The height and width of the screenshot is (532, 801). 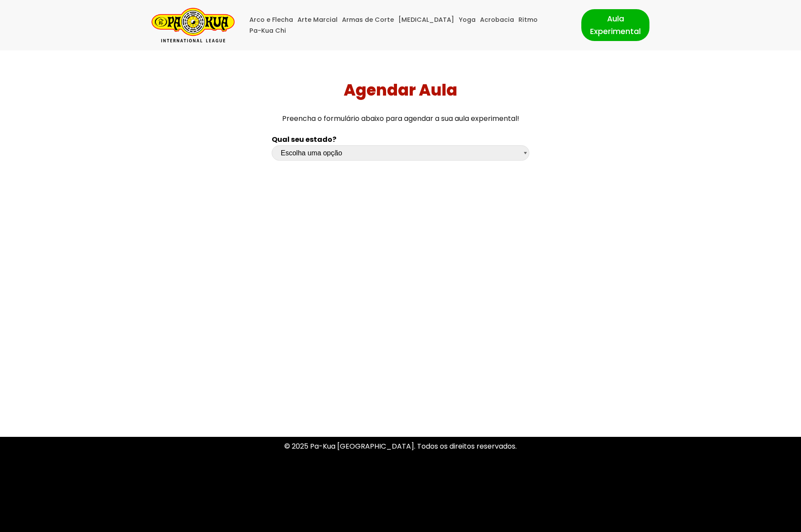 I want to click on div: Menu primário, so click(x=408, y=25).